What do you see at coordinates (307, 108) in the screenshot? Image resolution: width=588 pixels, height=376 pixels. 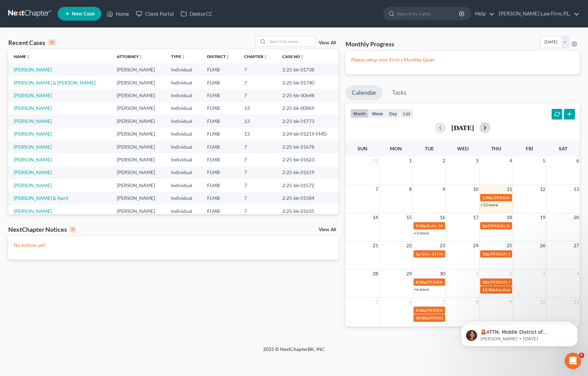 I see `td: 2:25-bk-00869` at bounding box center [307, 108].